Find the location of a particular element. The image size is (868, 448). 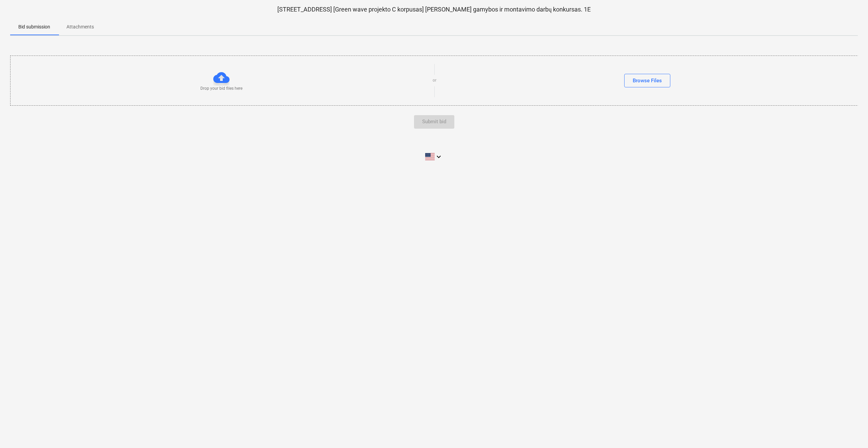

button: Browse Files is located at coordinates (647, 81).